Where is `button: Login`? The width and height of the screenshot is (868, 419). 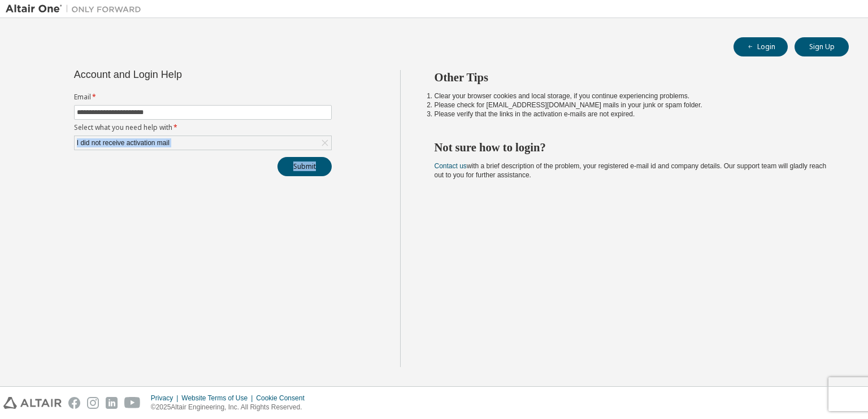
button: Login is located at coordinates (760, 47).